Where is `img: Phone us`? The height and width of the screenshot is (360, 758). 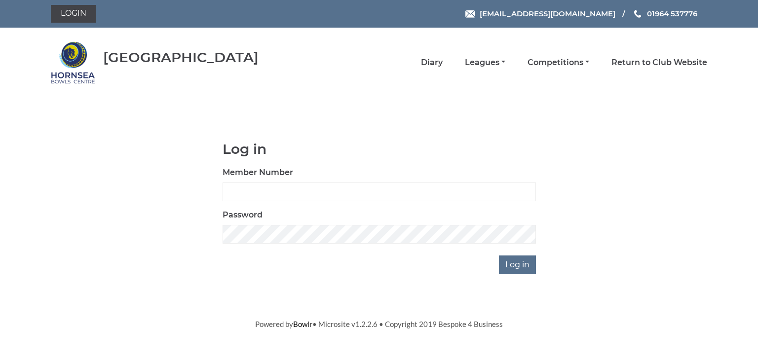
img: Phone us is located at coordinates (638, 14).